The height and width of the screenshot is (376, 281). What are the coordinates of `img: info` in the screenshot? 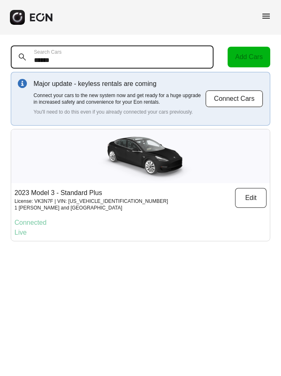 It's located at (22, 83).